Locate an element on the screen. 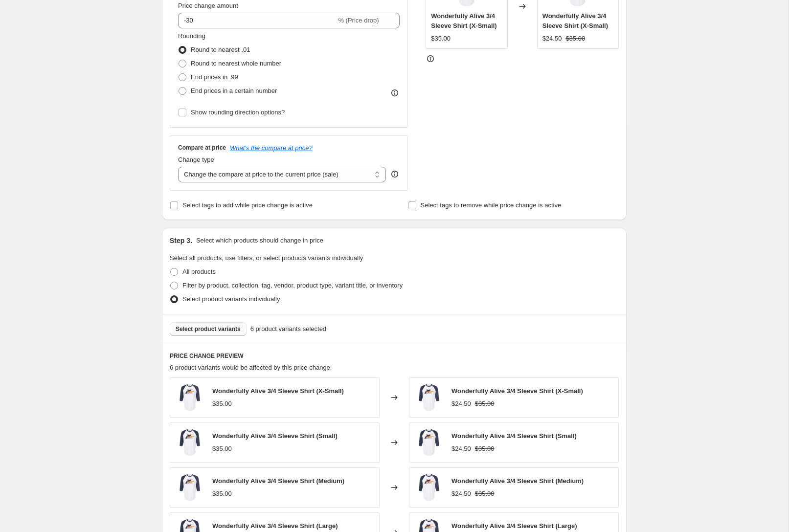  span: Select product variants individually is located at coordinates (231, 299).